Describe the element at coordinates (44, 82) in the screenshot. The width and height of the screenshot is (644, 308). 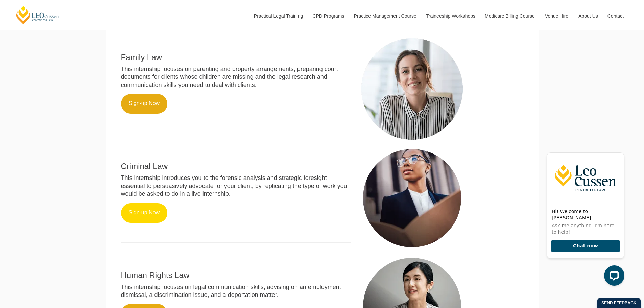
I see `p: Ask me anything. I’m here to help!` at that location.